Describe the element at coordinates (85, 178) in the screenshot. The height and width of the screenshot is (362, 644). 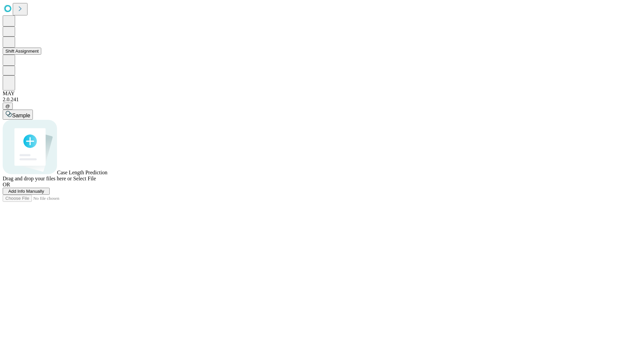
I see `span: Select File` at that location.